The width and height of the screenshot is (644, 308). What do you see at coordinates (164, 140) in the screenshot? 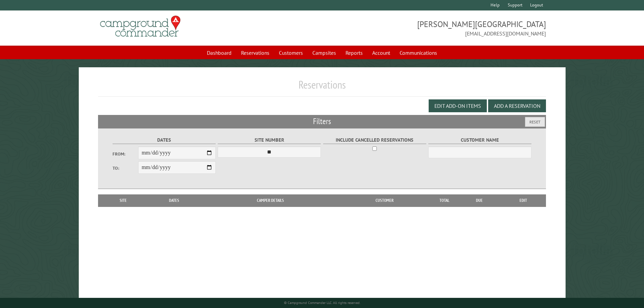
I see `label: Dates` at bounding box center [164, 140].